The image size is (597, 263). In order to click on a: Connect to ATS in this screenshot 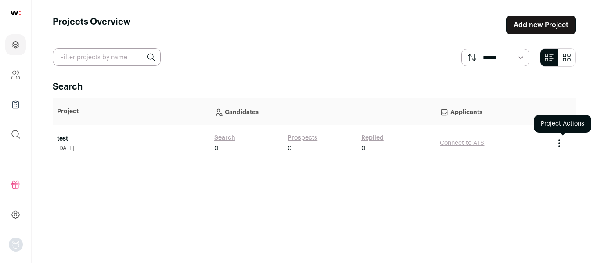, I will do `click(461, 143)`.